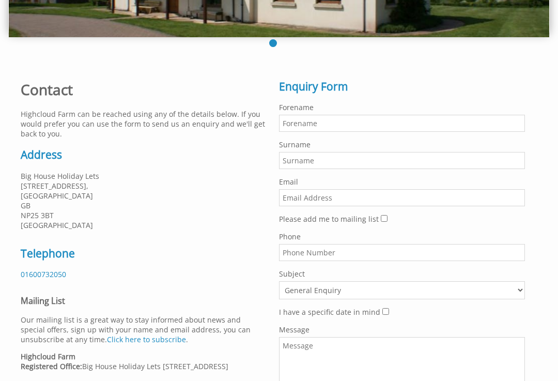 Image resolution: width=558 pixels, height=381 pixels. What do you see at coordinates (402, 181) in the screenshot?
I see `label: Email` at bounding box center [402, 181].